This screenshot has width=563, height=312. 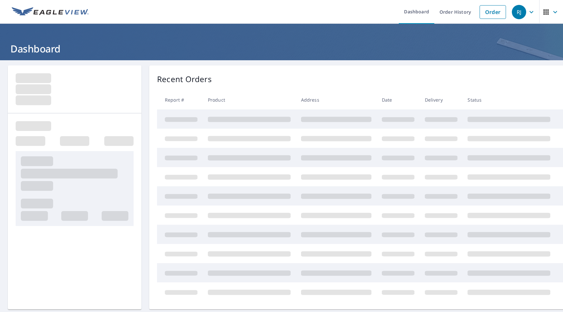 What do you see at coordinates (398, 100) in the screenshot?
I see `th: Date` at bounding box center [398, 100].